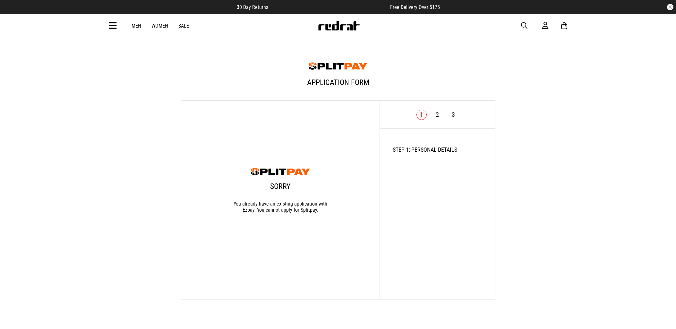  Describe the element at coordinates (136, 26) in the screenshot. I see `a: Men` at that location.